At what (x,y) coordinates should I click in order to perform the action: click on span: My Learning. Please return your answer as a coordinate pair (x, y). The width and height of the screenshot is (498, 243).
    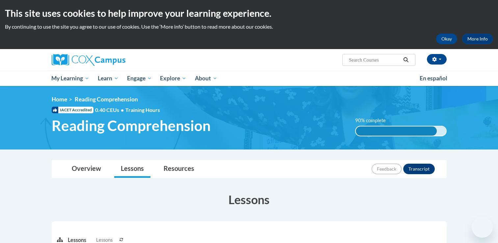
    Looking at the image, I should click on (70, 78).